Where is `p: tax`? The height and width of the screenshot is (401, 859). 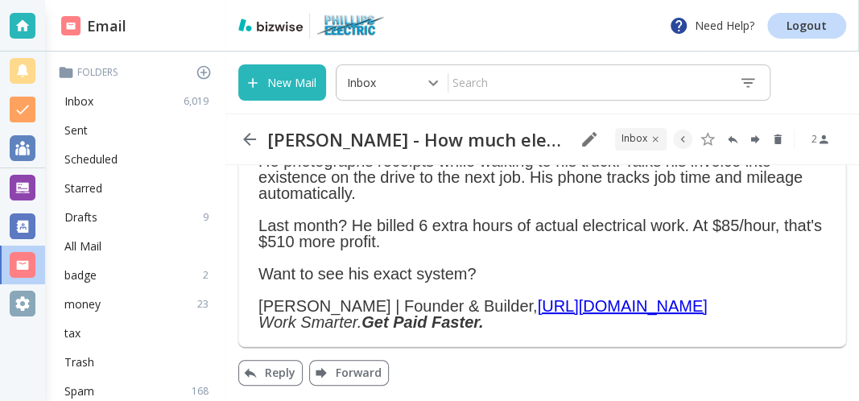 p: tax is located at coordinates (72, 333).